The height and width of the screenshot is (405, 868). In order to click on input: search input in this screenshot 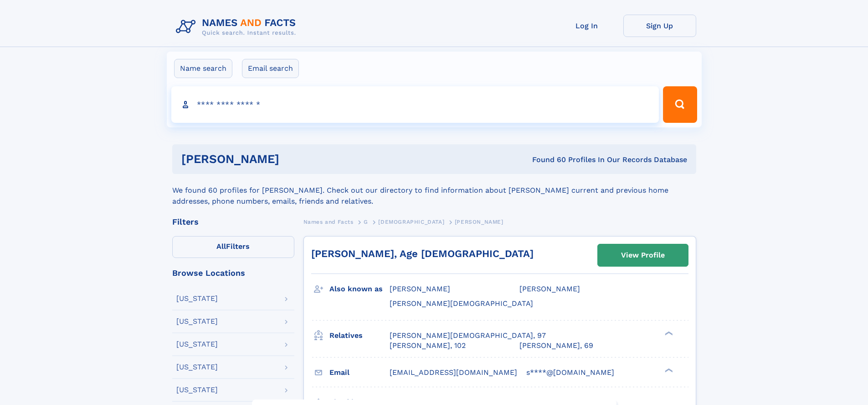, I will do `click(415, 105)`.